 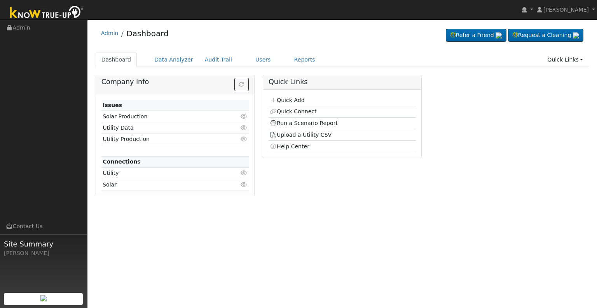 I want to click on td: Solar, so click(x=163, y=184).